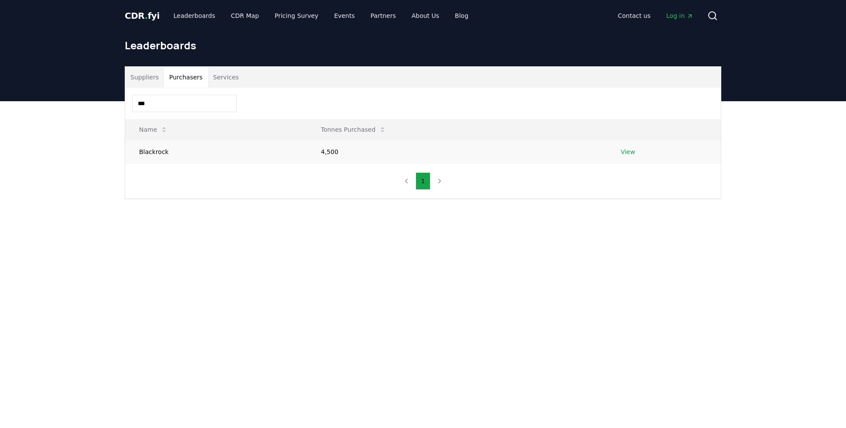 The height and width of the screenshot is (428, 846). I want to click on a: Contact us, so click(634, 16).